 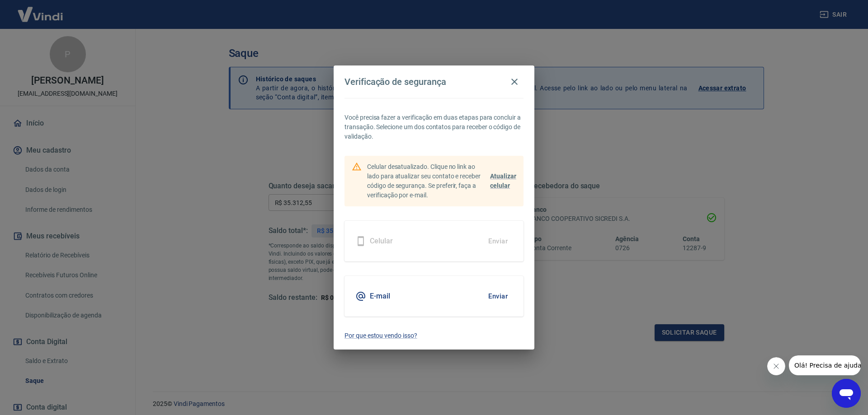 I want to click on p: Você precisa fazer a verificação em duas etapas para concluir a transação. Selecione um dos conta..., so click(x=434, y=127).